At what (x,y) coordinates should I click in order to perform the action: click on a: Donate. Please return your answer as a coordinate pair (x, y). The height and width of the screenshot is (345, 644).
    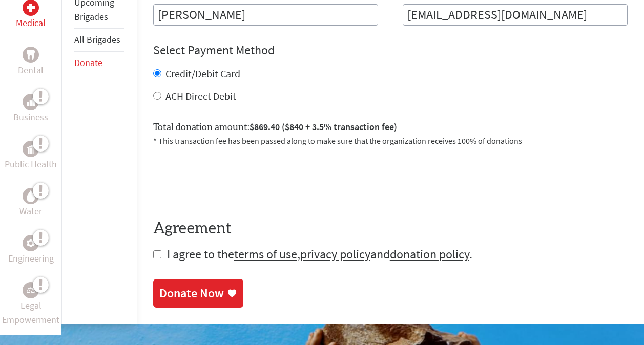
    Looking at the image, I should click on (88, 62).